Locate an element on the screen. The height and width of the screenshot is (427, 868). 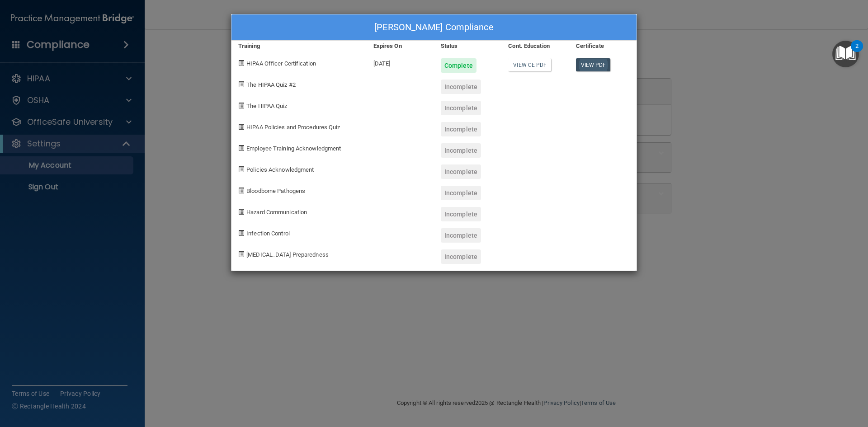
a: View CE PDF is located at coordinates (529, 64).